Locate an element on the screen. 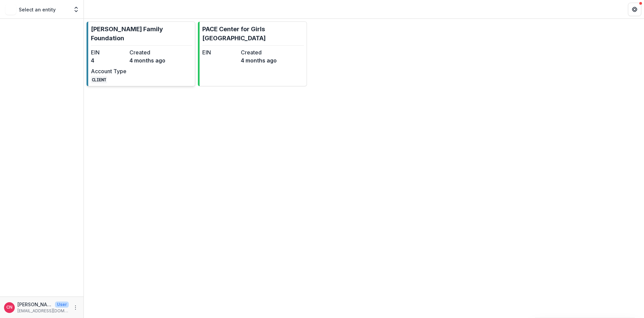  p: User is located at coordinates (62, 304).